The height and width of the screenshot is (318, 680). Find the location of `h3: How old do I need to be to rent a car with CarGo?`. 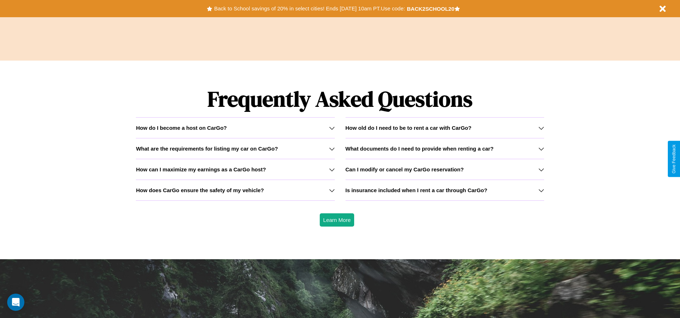

h3: How old do I need to be to rent a car with CarGo? is located at coordinates (409, 128).